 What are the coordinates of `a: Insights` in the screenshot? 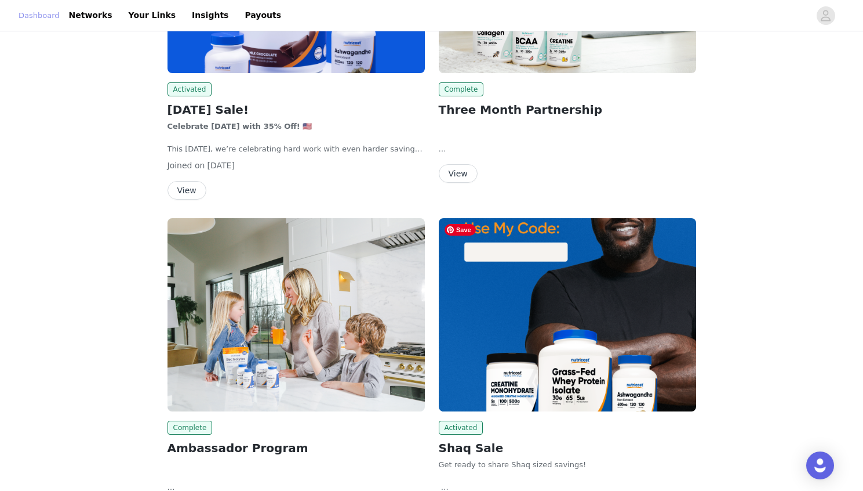 It's located at (210, 15).